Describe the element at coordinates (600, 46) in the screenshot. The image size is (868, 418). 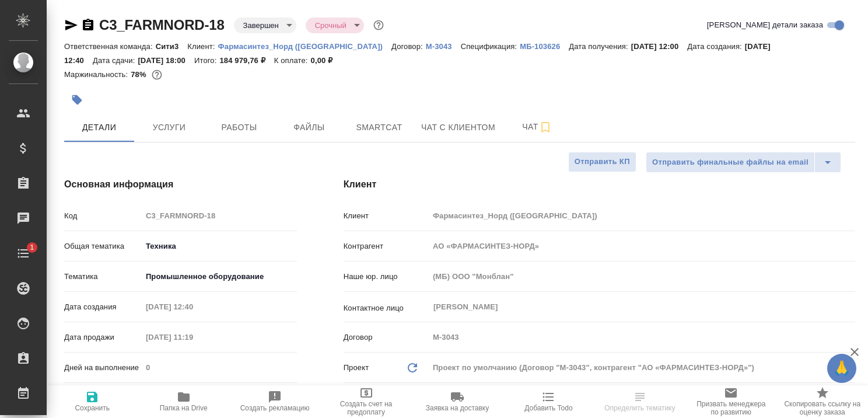
I see `p: Дата получения:` at that location.